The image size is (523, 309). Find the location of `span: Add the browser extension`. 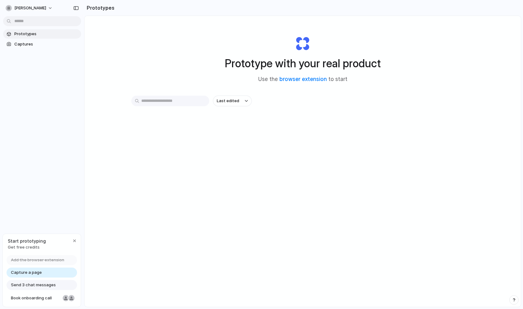

span: Add the browser extension is located at coordinates (37, 260).